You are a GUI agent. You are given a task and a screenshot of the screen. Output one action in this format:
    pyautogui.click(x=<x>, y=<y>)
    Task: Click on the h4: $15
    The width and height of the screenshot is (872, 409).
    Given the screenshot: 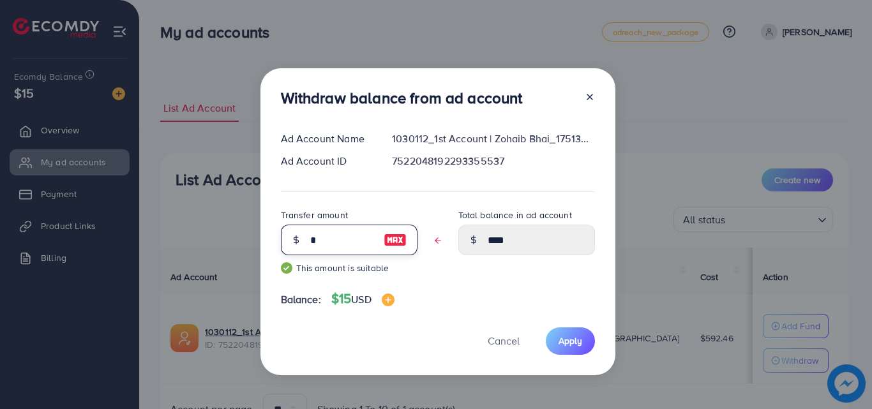 What is the action you would take?
    pyautogui.click(x=363, y=299)
    